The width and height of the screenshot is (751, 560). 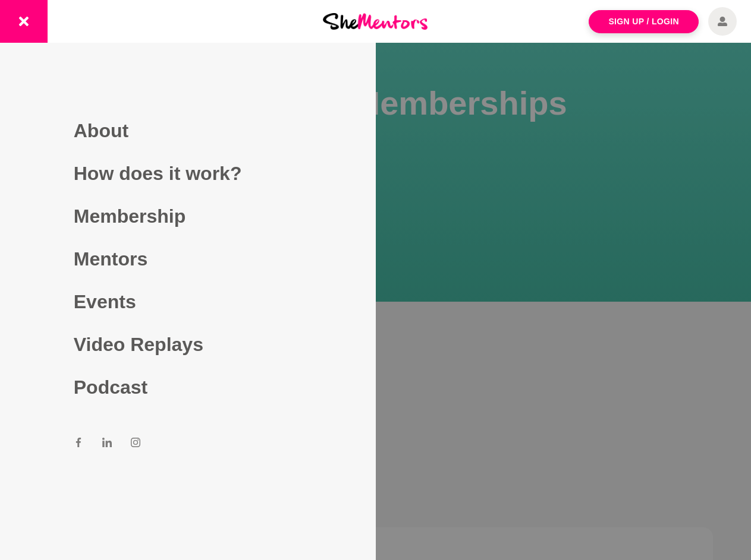 I want to click on a: Instagram, so click(x=136, y=444).